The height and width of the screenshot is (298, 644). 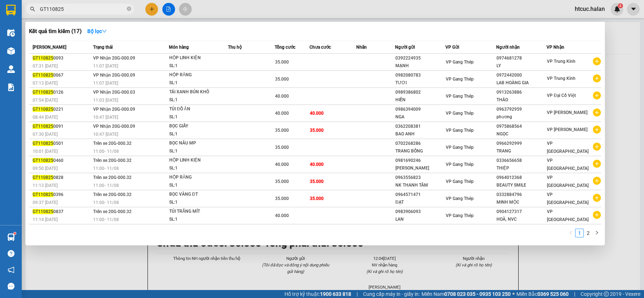 What do you see at coordinates (588, 233) in the screenshot?
I see `a: 2` at bounding box center [588, 233].